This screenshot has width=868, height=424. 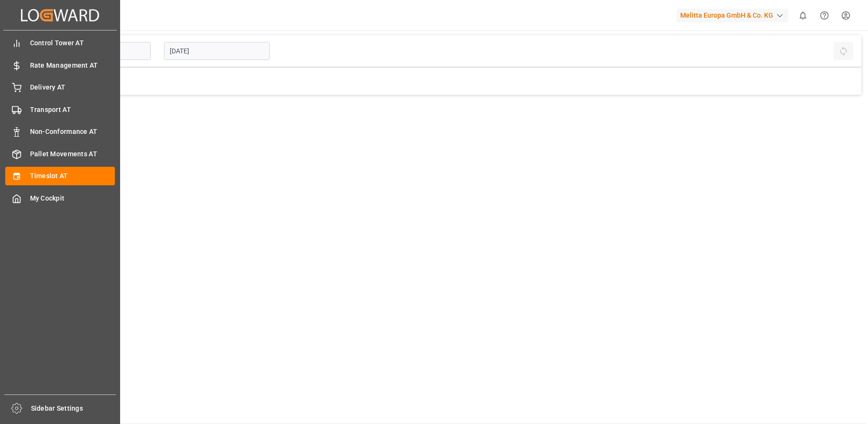 What do you see at coordinates (60, 132) in the screenshot?
I see `a: Non-Conformance AT` at bounding box center [60, 132].